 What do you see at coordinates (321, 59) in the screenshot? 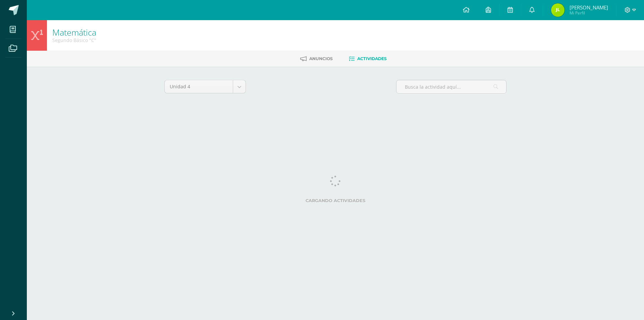
I see `span: Anuncios` at bounding box center [321, 59].